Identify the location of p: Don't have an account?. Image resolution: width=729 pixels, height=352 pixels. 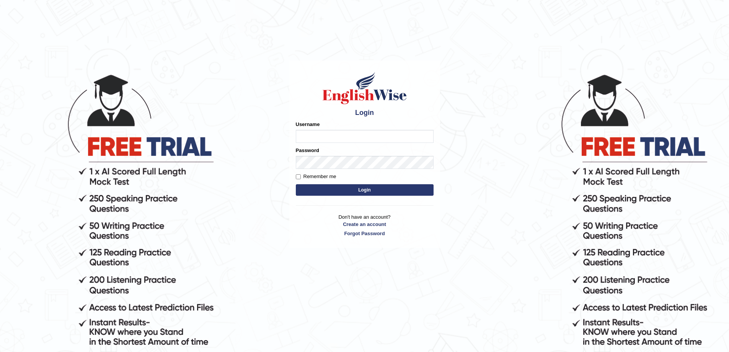
(365, 225).